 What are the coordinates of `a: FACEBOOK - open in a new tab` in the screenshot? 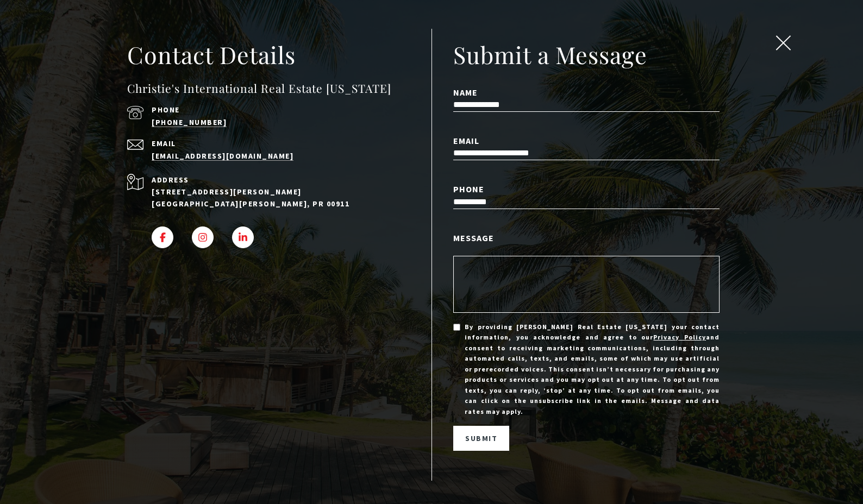 It's located at (162, 238).